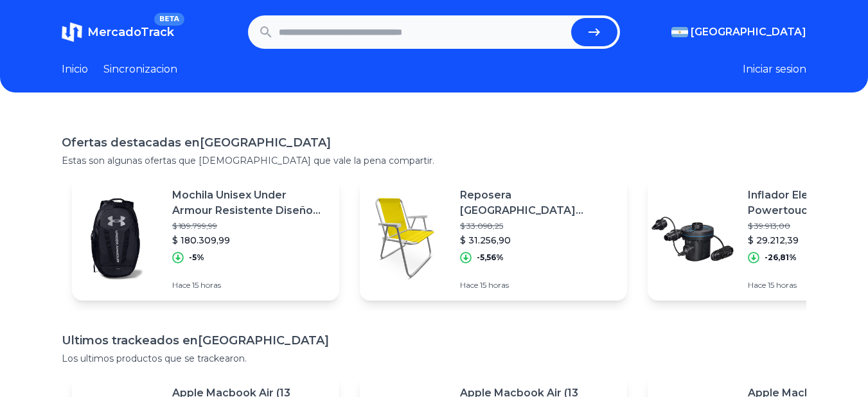 This screenshot has height=397, width=868. I want to click on p: -5,56%, so click(490, 258).